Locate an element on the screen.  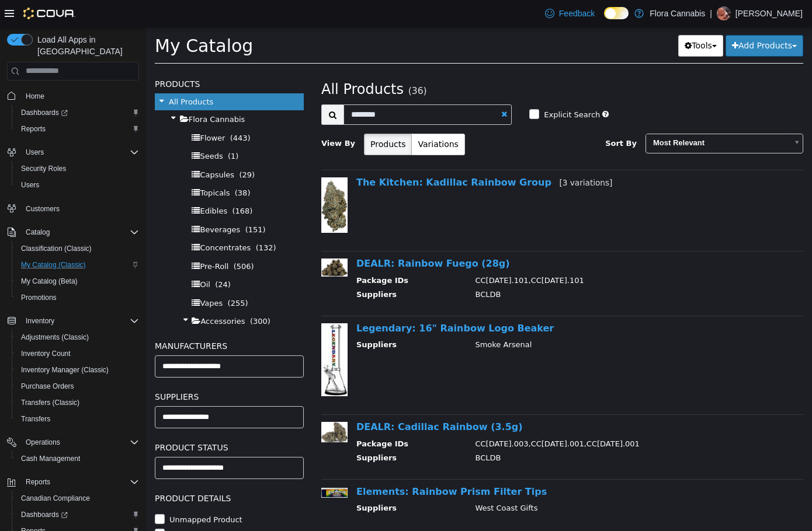
button: Home is located at coordinates (73, 96).